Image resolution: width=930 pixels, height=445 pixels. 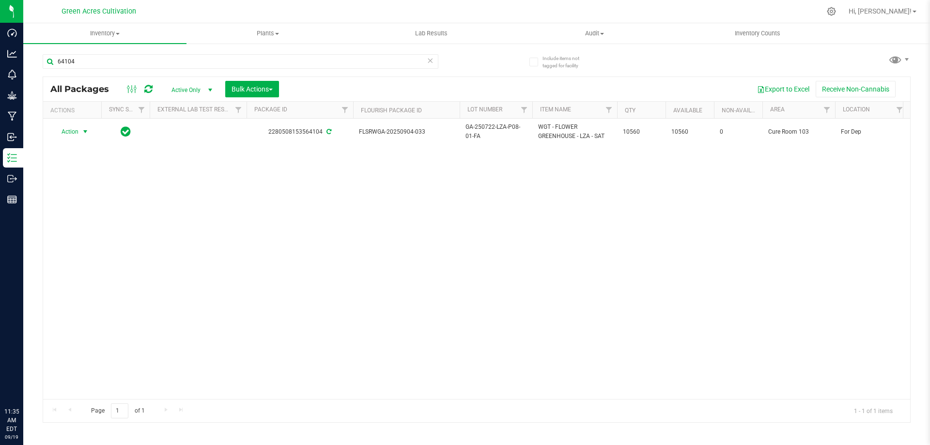 What do you see at coordinates (12, 179) in the screenshot?
I see `inline-svg: Outbound` at bounding box center [12, 179].